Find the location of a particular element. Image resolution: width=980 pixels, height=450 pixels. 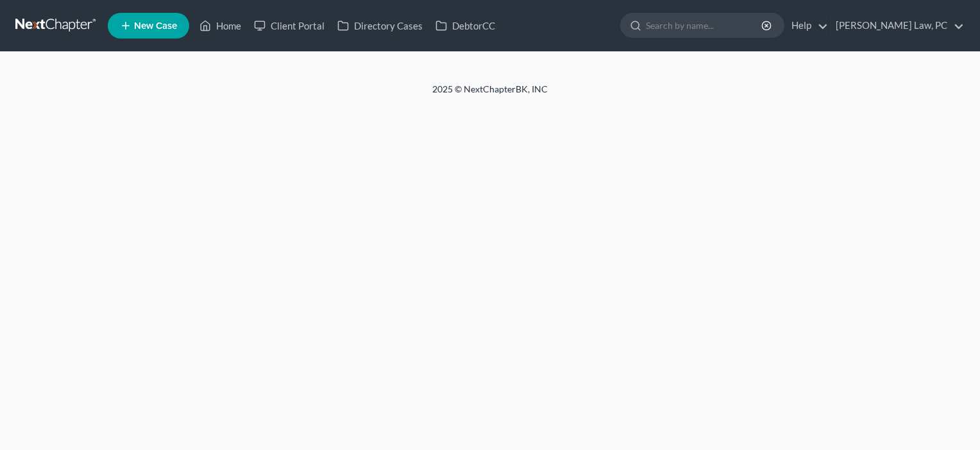

a: Directory Cases is located at coordinates (380, 26).